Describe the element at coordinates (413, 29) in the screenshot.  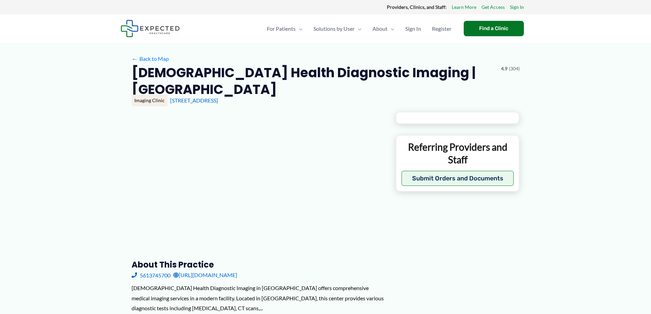
I see `span: Sign In` at that location.